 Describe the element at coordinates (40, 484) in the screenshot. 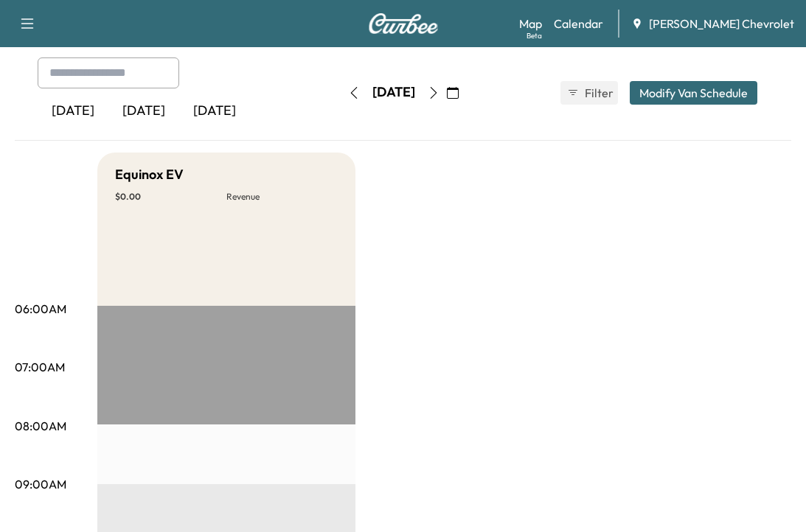

I see `p: 09:00AM` at that location.